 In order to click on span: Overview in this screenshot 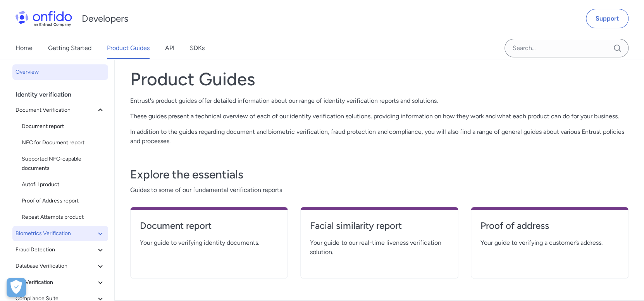, I will do `click(60, 72)`.